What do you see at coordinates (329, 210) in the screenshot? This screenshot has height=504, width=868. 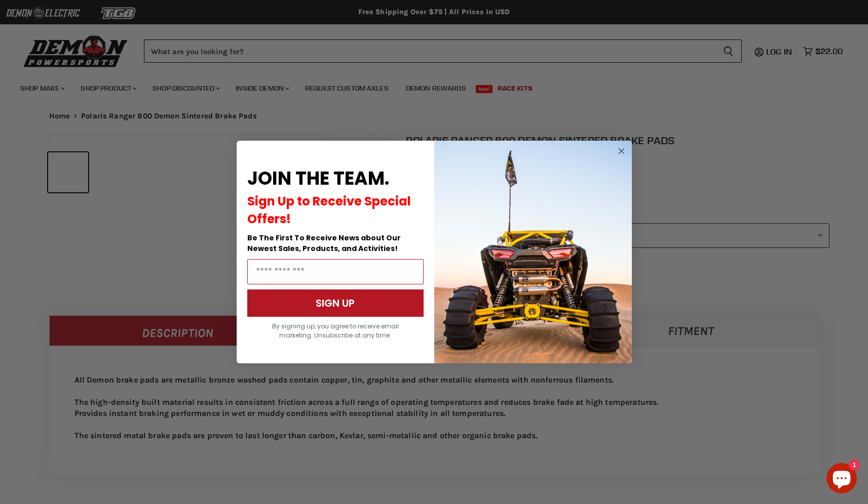 I see `span: Sign Up to Receive Special Offers!` at bounding box center [329, 210].